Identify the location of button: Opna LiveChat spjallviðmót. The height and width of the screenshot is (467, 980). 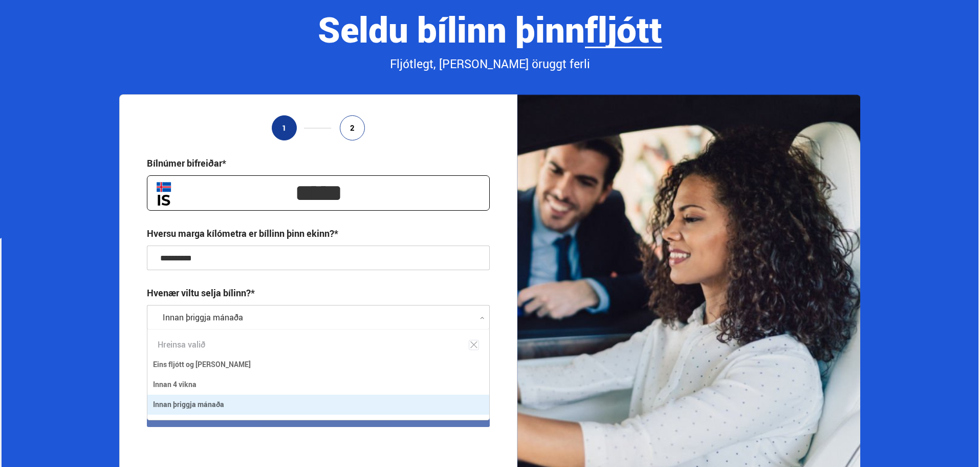
(23, 19).